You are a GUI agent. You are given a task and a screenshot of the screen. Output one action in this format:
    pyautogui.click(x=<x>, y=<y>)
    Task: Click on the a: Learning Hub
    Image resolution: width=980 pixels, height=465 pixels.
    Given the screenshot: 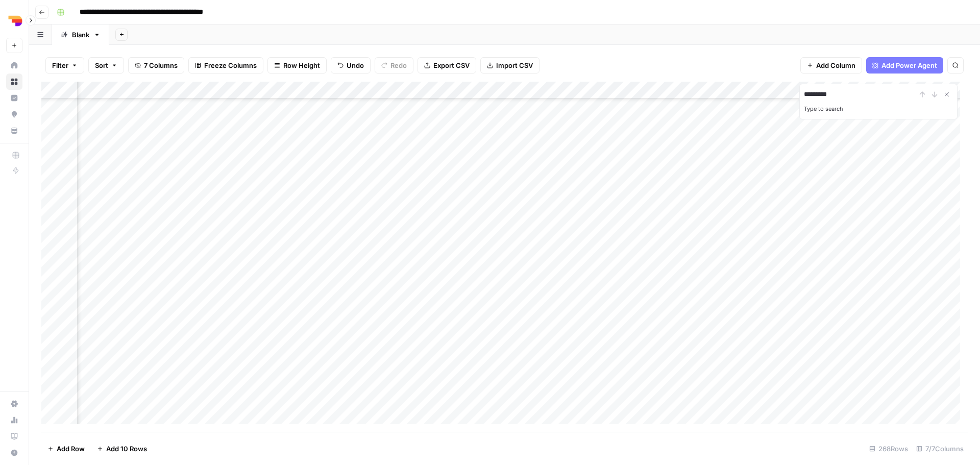 What is the action you would take?
    pyautogui.click(x=15, y=437)
    